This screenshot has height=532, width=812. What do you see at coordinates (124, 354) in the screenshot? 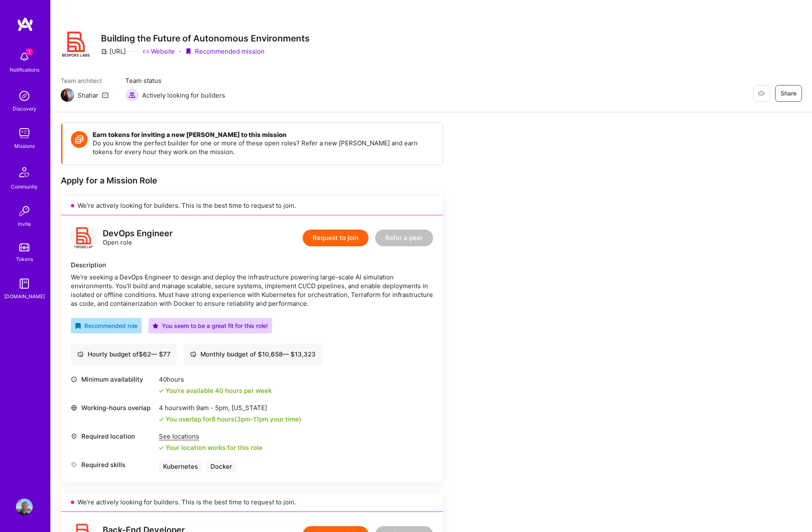
I see `div: Hourly budget of $ 62 — $ 77` at bounding box center [124, 354].